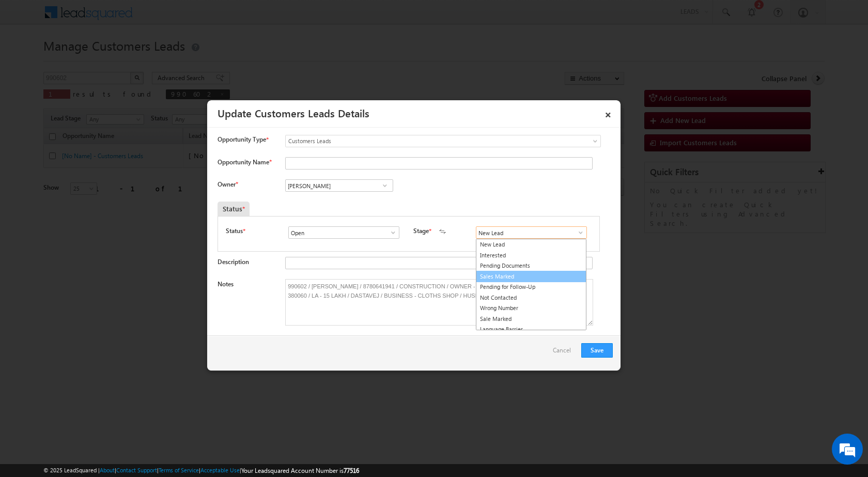  What do you see at coordinates (293, 113) in the screenshot?
I see `a: Update Customers Leads Details` at bounding box center [293, 113].